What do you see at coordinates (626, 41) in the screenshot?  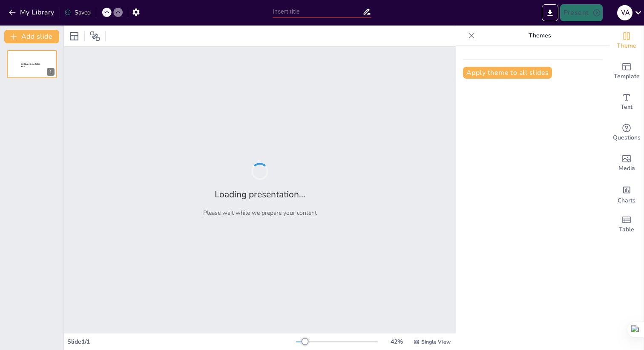 I see `div: Change the overall theme` at bounding box center [626, 41].